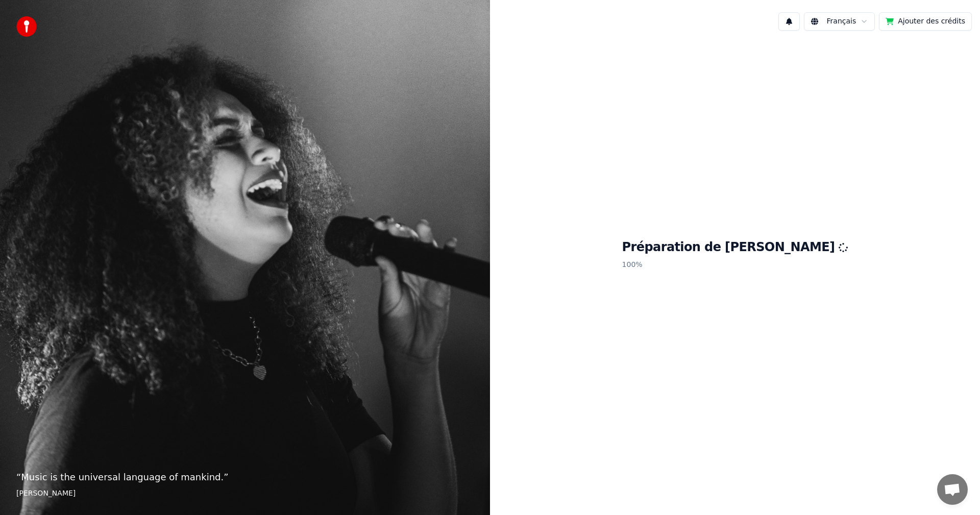  I want to click on p: 100 %, so click(735, 264).